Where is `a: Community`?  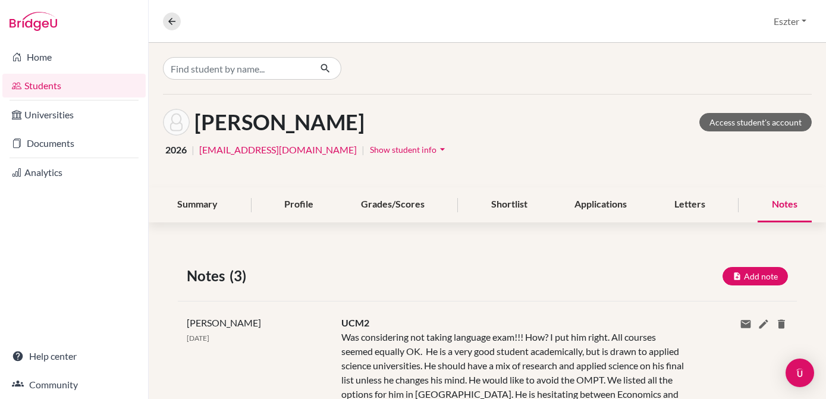
a: Community is located at coordinates (74, 385).